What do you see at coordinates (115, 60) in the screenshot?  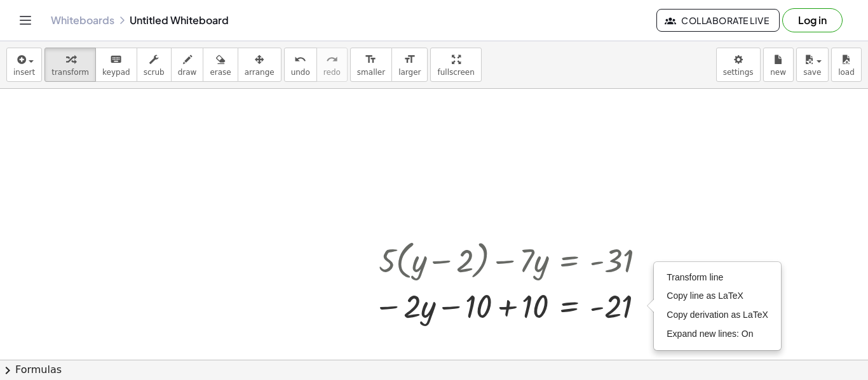 I see `i: keyboard` at bounding box center [115, 60].